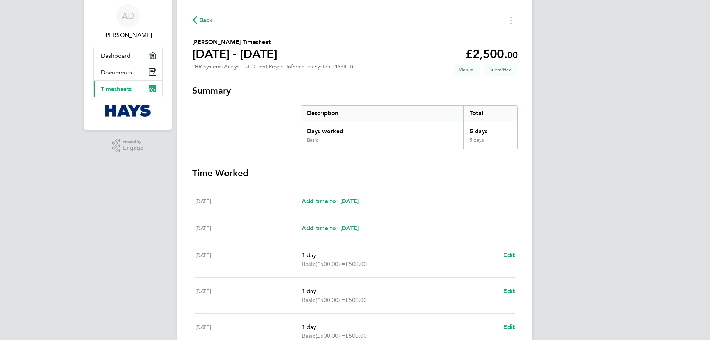 This screenshot has width=710, height=340. I want to click on span: Back, so click(206, 20).